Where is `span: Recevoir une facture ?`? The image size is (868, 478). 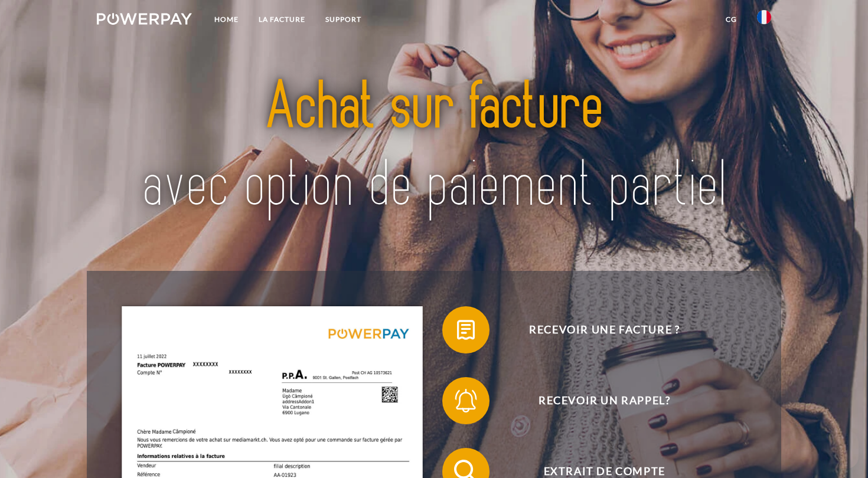 span: Recevoir une facture ? is located at coordinates (605, 330).